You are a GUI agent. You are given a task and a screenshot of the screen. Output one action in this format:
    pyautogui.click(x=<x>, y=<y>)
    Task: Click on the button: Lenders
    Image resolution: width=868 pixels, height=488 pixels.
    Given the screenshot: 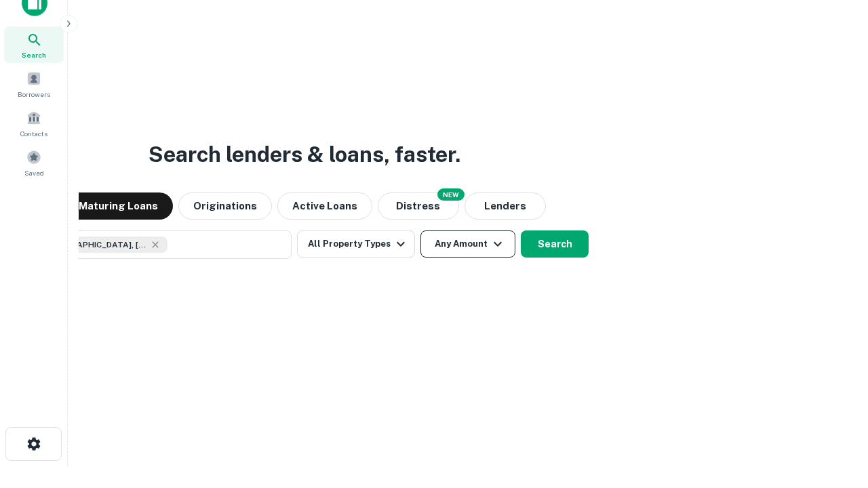 What is the action you would take?
    pyautogui.click(x=505, y=206)
    